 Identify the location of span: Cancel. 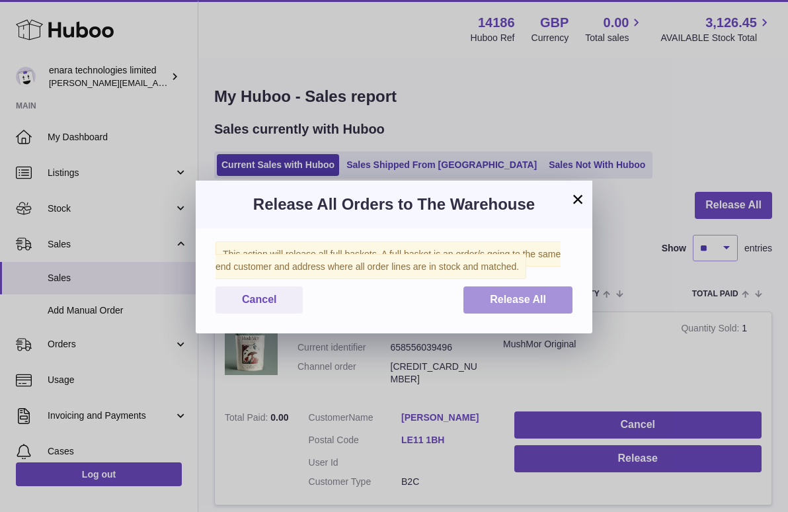
(259, 299).